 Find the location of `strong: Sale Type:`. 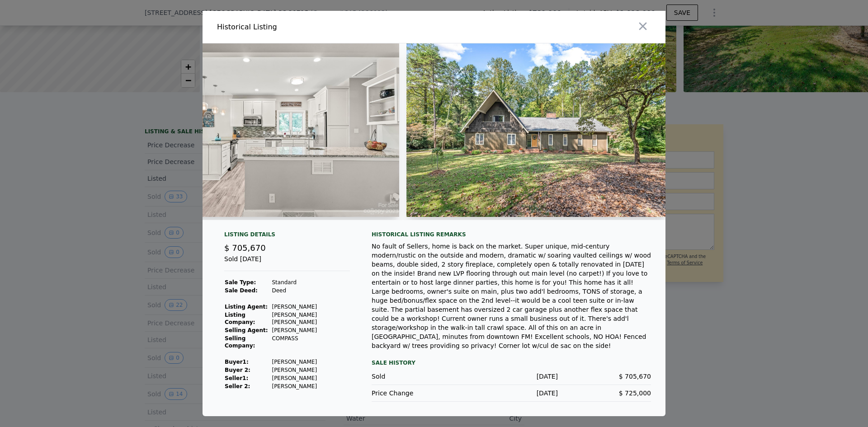

strong: Sale Type: is located at coordinates (240, 283).